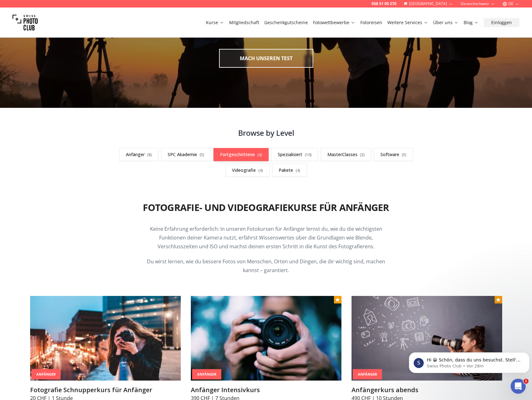 This screenshot has width=532, height=400. What do you see at coordinates (25, 22) in the screenshot?
I see `img: Swiss photo club` at bounding box center [25, 22].